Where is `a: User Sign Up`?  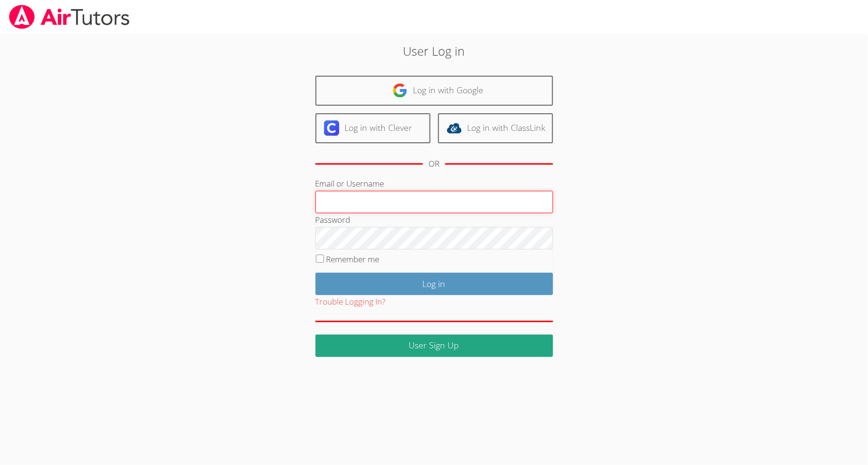
a: User Sign Up is located at coordinates (434, 345).